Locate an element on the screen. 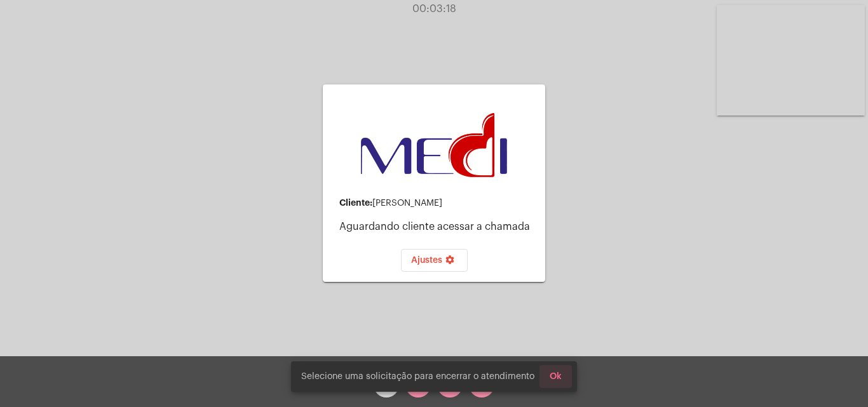 The width and height of the screenshot is (868, 407). span: Ajustes is located at coordinates (434, 261).